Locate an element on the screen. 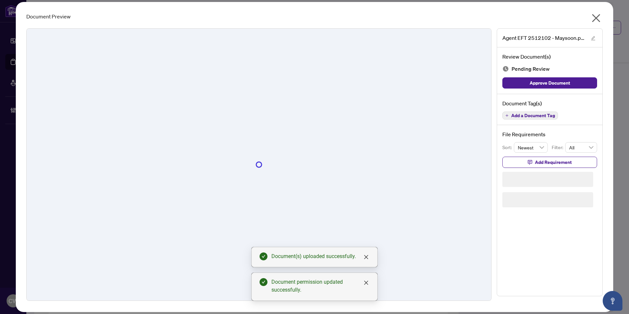 Image resolution: width=629 pixels, height=314 pixels. span: Add a Document Tag is located at coordinates (533, 116).